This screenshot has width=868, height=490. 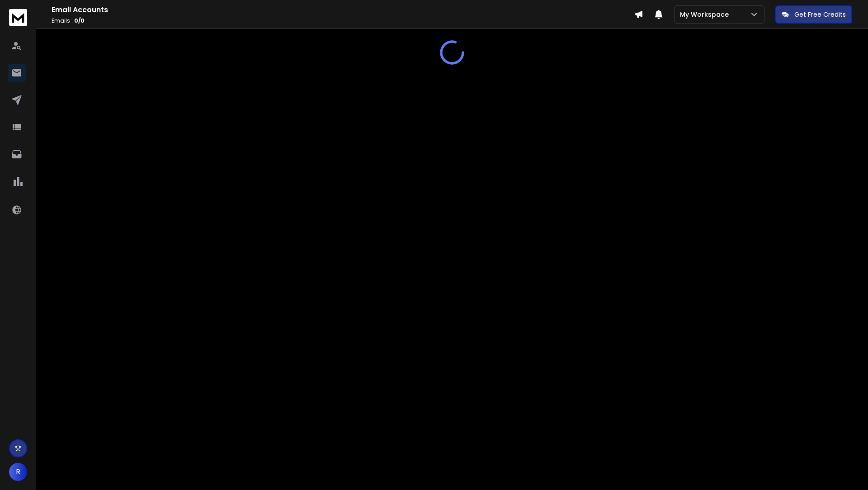 What do you see at coordinates (706, 14) in the screenshot?
I see `p: My Workspace` at bounding box center [706, 14].